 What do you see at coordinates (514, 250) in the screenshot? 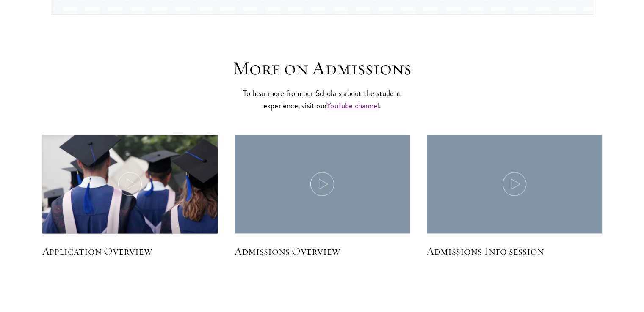
I see `h5: Admissions Info session` at bounding box center [514, 250].